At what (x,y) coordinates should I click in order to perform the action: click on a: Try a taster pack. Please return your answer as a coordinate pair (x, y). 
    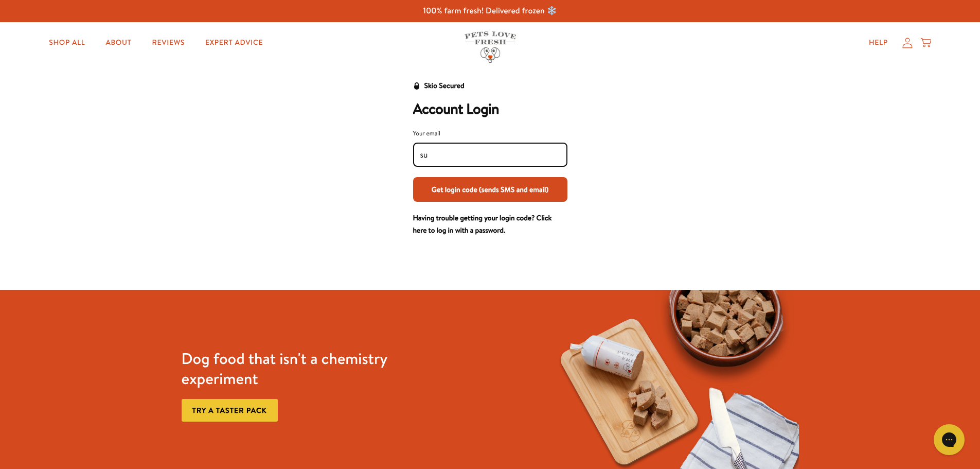
    Looking at the image, I should click on (229, 410).